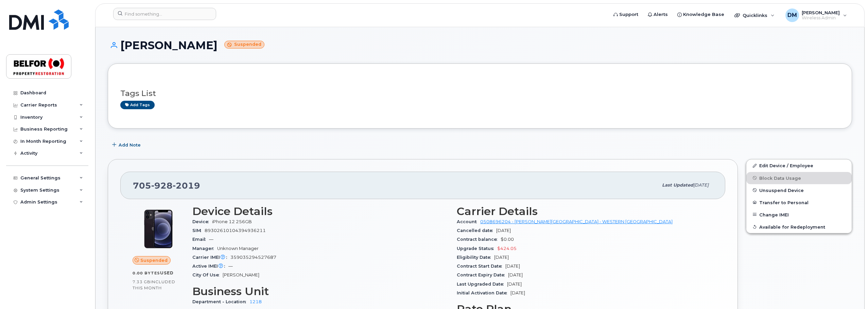  What do you see at coordinates (205, 248) in the screenshot?
I see `span: Manager` at bounding box center [205, 248].